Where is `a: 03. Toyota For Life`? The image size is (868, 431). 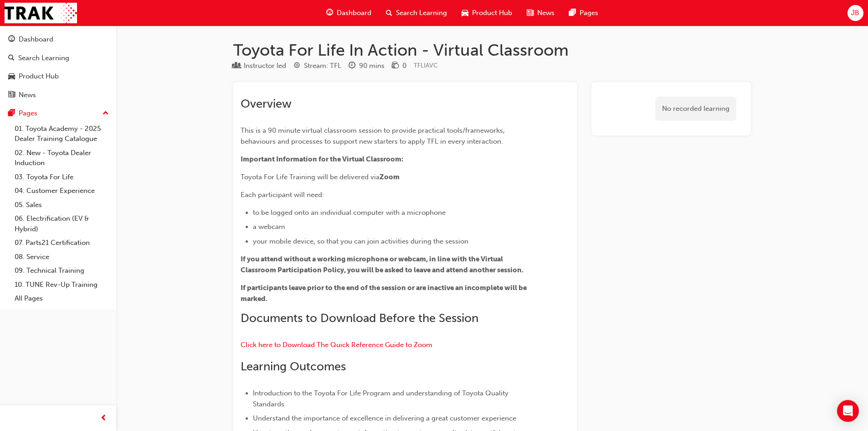
a: 03. Toyota For Life is located at coordinates (62, 177).